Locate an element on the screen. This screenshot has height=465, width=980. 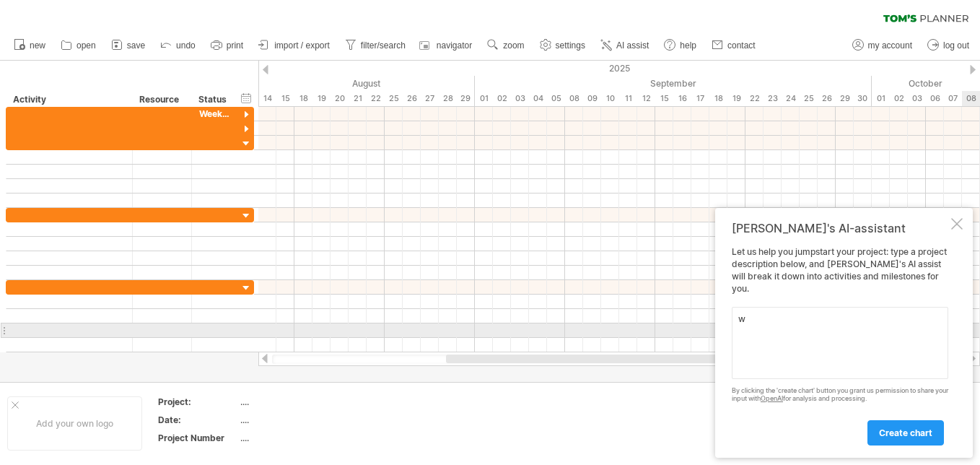
div: Project: is located at coordinates (198, 402).